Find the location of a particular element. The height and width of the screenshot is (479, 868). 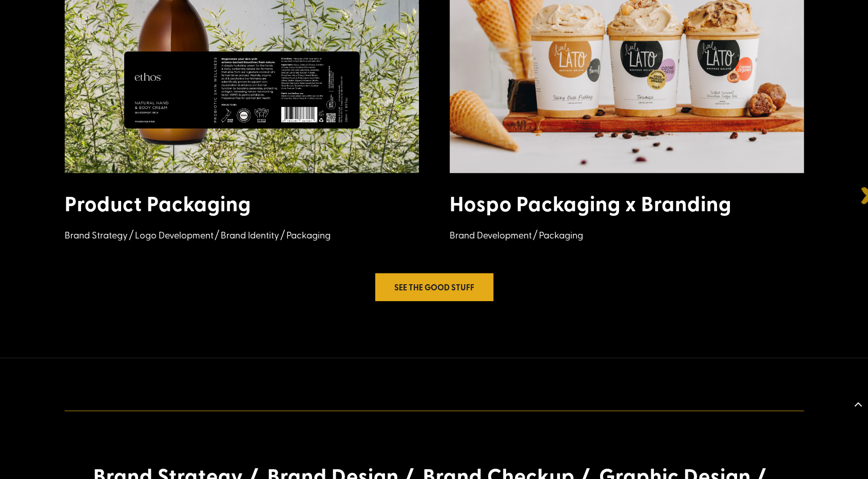

h3: Product Packaging is located at coordinates (242, 206).